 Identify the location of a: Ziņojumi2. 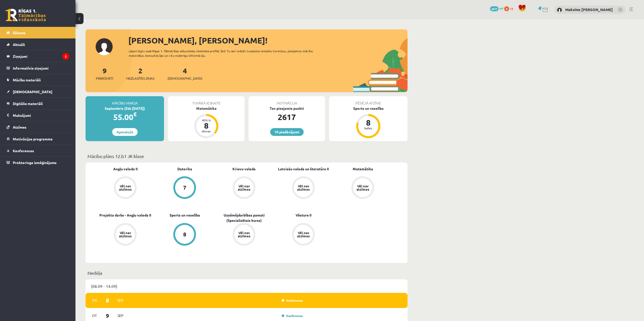
(38, 56).